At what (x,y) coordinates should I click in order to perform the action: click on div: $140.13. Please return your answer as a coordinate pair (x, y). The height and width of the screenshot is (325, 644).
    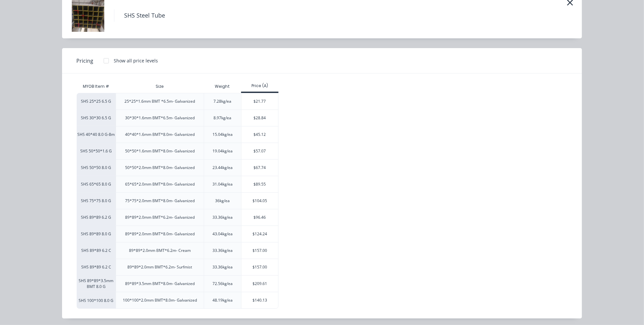
    Looking at the image, I should click on (260, 300).